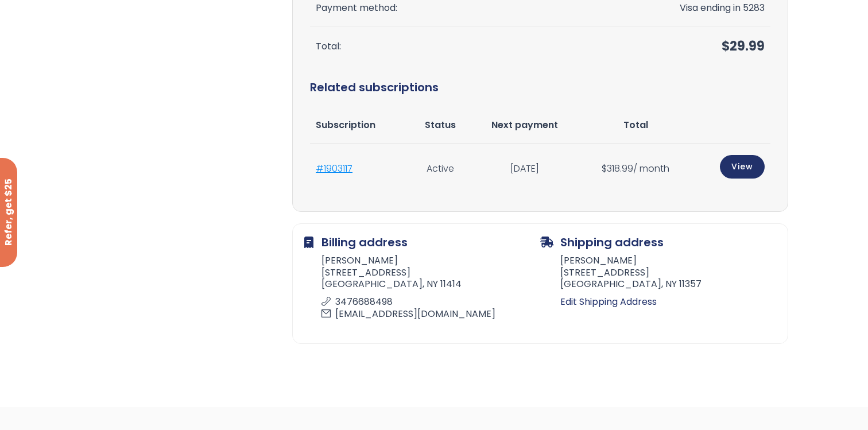 Image resolution: width=868 pixels, height=430 pixels. Describe the element at coordinates (440, 124) in the screenshot. I see `span: Status` at that location.